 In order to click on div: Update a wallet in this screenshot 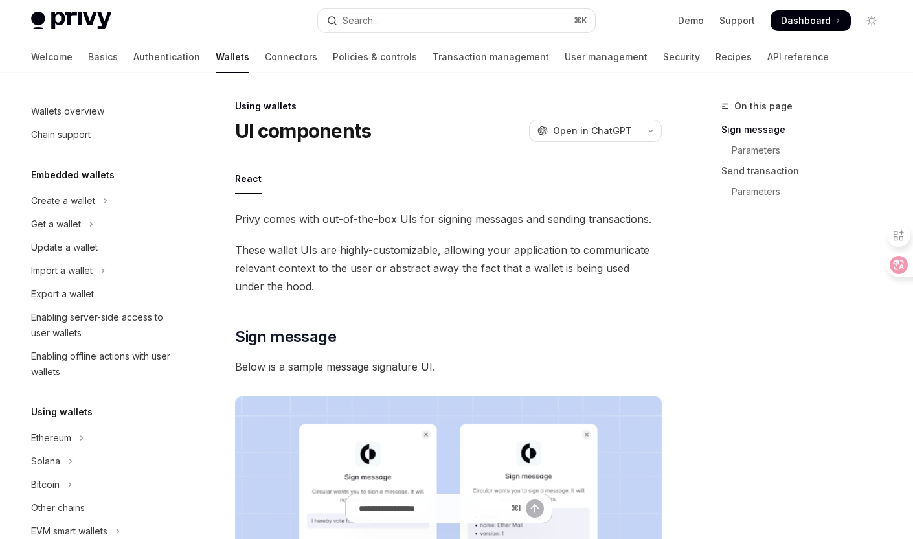, I will do `click(64, 247)`.